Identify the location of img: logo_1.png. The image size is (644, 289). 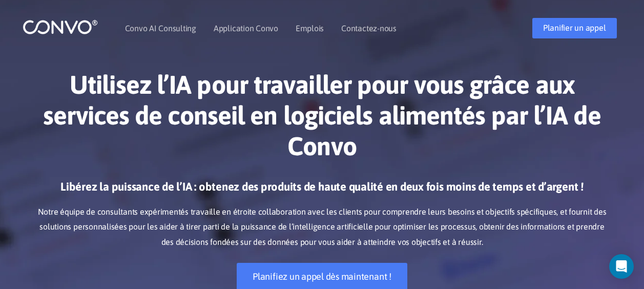
(60, 27).